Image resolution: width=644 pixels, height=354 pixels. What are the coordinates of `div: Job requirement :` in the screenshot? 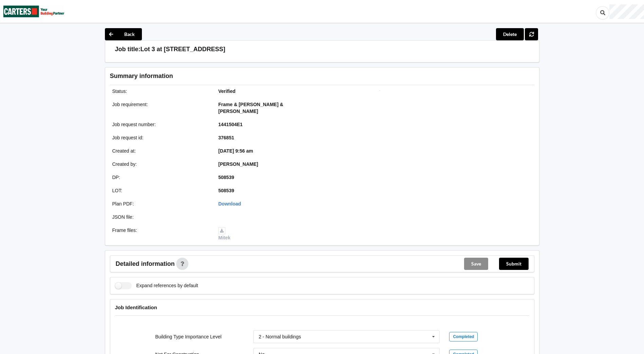 It's located at (161, 108).